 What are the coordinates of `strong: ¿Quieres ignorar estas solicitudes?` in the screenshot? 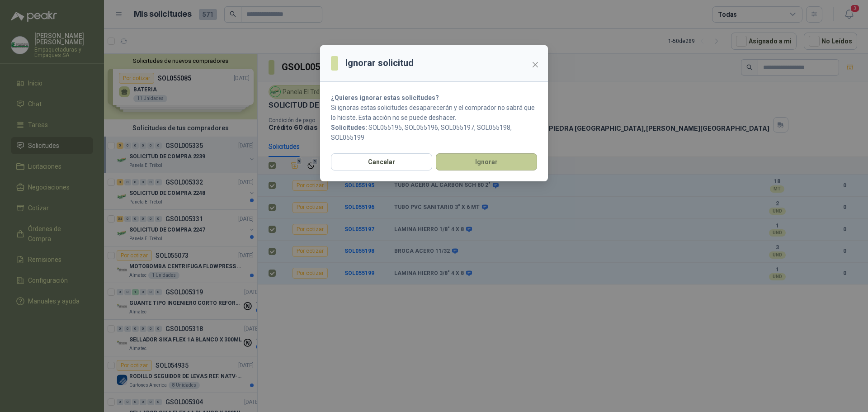 It's located at (385, 98).